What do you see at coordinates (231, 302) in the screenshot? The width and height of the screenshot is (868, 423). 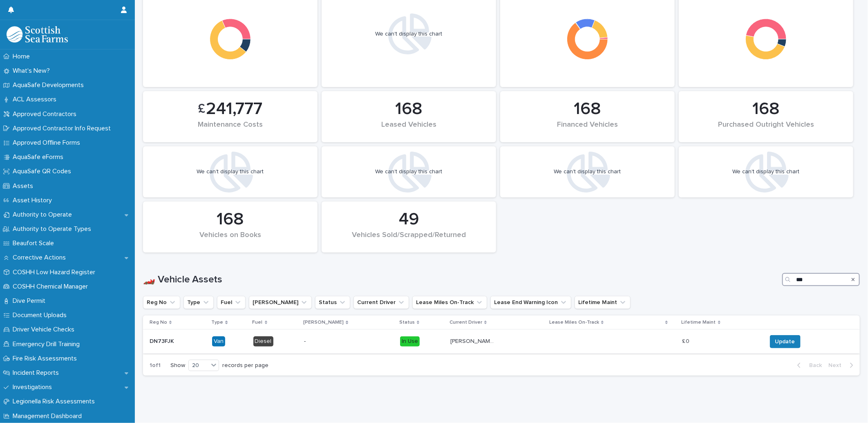 I see `button: Fuel` at bounding box center [231, 302].